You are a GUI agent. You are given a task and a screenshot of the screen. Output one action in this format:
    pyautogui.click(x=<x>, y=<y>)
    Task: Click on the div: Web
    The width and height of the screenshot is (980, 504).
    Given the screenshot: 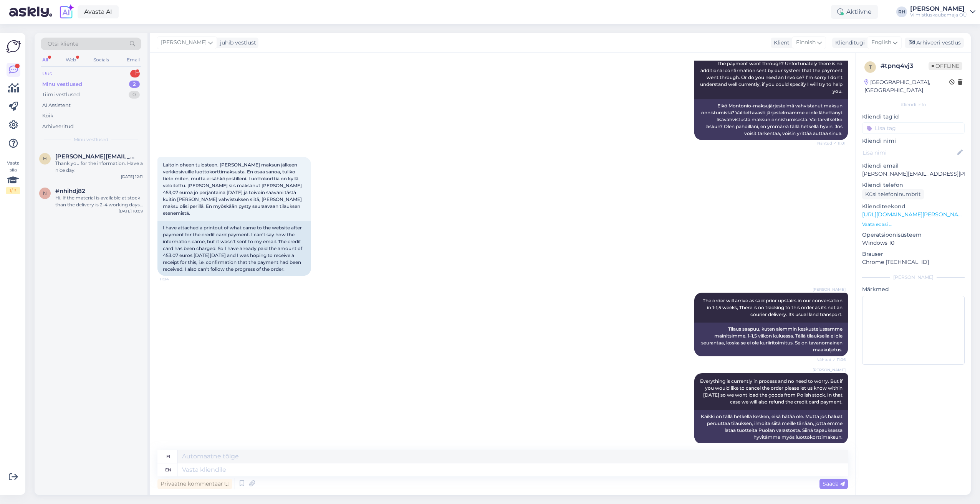 What is the action you would take?
    pyautogui.click(x=71, y=60)
    